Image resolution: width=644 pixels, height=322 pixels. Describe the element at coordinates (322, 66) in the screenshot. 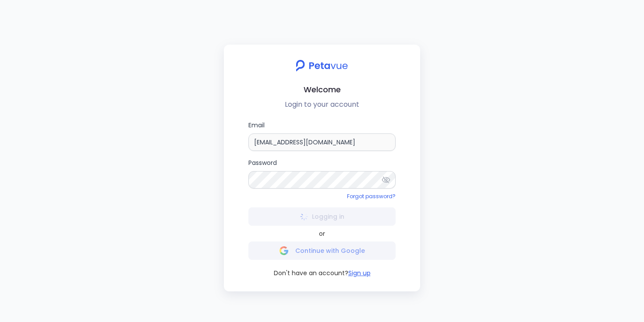

I see `img: petavue logo` at that location.